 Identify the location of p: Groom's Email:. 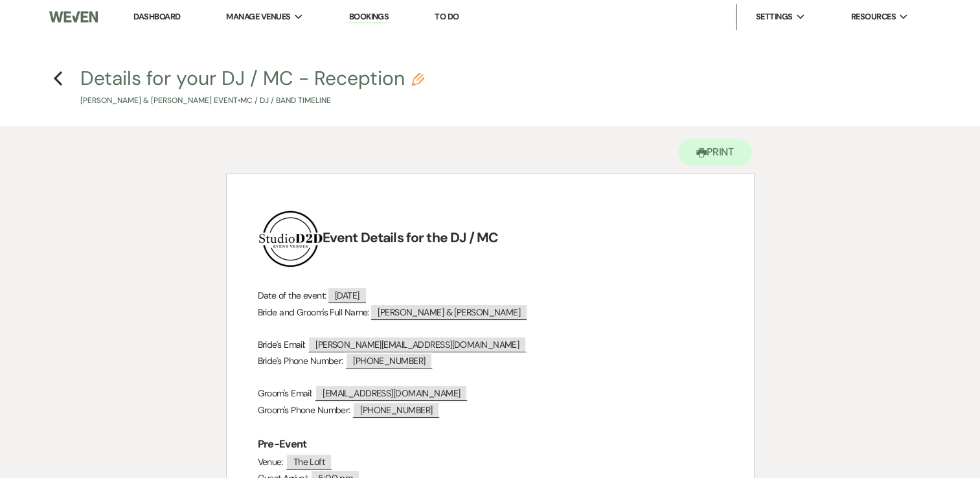
(490, 393).